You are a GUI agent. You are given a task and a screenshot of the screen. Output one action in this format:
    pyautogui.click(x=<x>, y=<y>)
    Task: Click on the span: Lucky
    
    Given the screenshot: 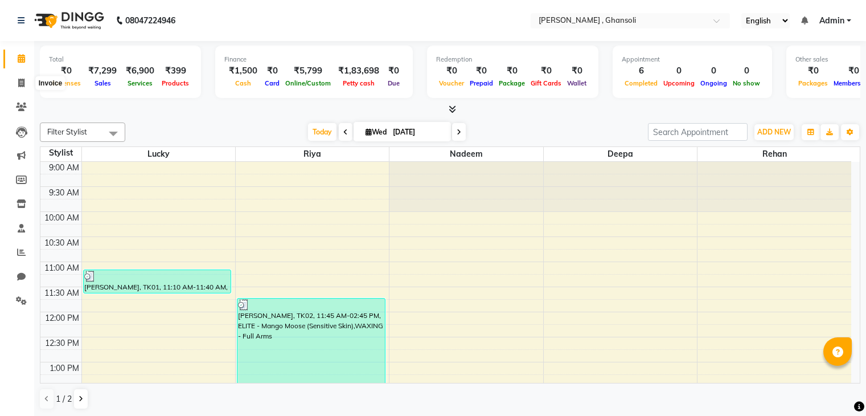 What is the action you would take?
    pyautogui.click(x=158, y=154)
    